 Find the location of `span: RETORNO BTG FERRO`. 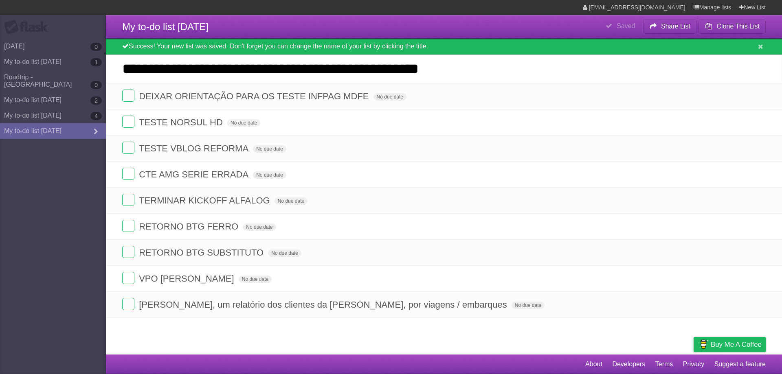

span: RETORNO BTG FERRO is located at coordinates (189, 227).